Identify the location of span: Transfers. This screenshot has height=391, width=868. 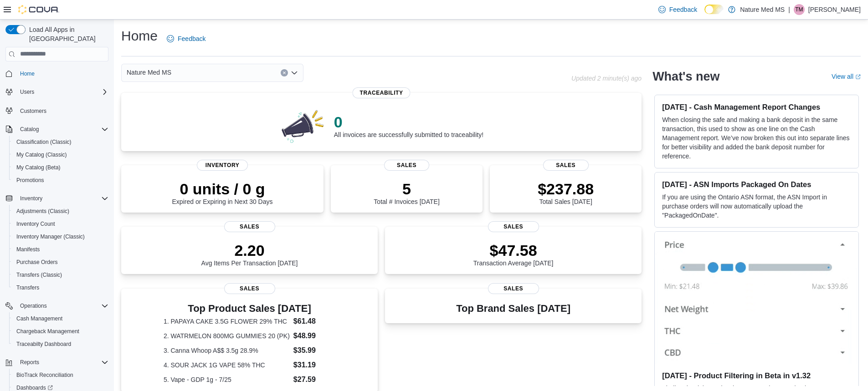
(28, 288).